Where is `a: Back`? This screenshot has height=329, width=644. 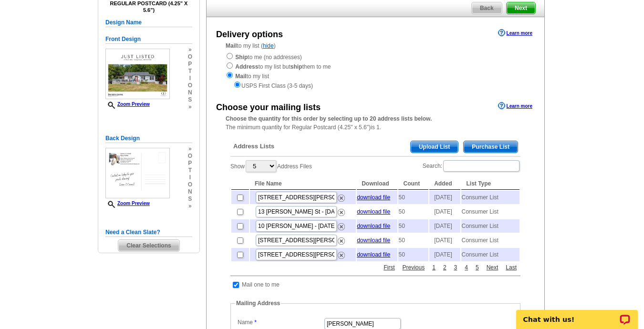
a: Back is located at coordinates (487, 8).